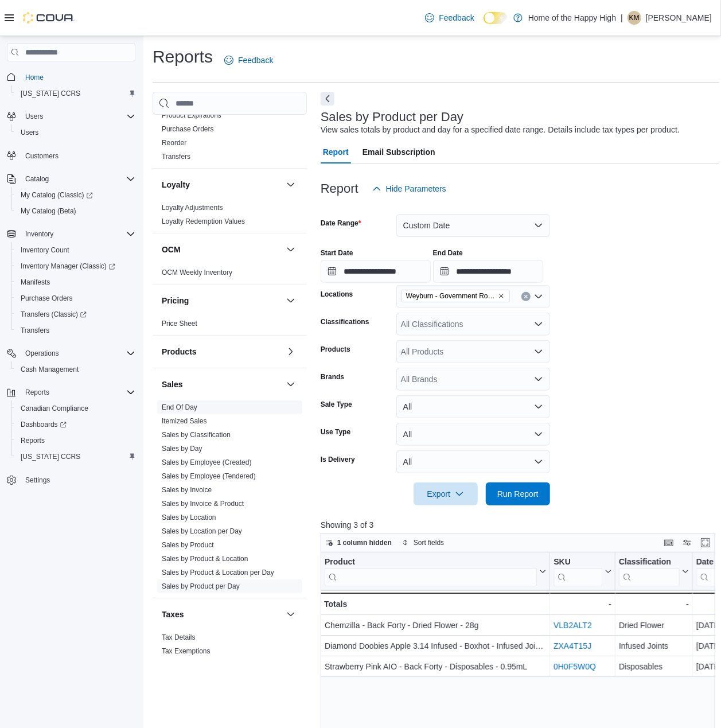  What do you see at coordinates (42, 156) in the screenshot?
I see `span: Customers` at bounding box center [42, 156].